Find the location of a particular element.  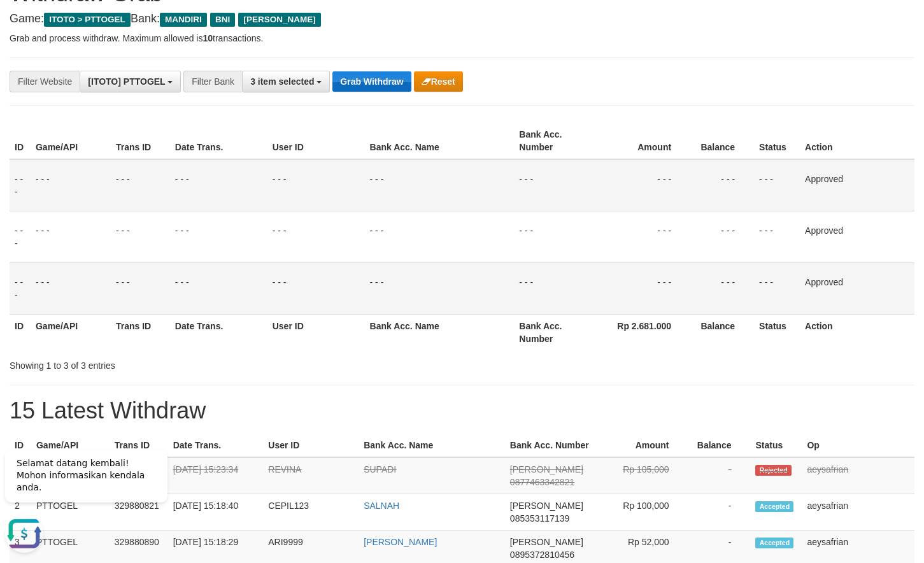

button: Grab Withdraw is located at coordinates (371, 82).